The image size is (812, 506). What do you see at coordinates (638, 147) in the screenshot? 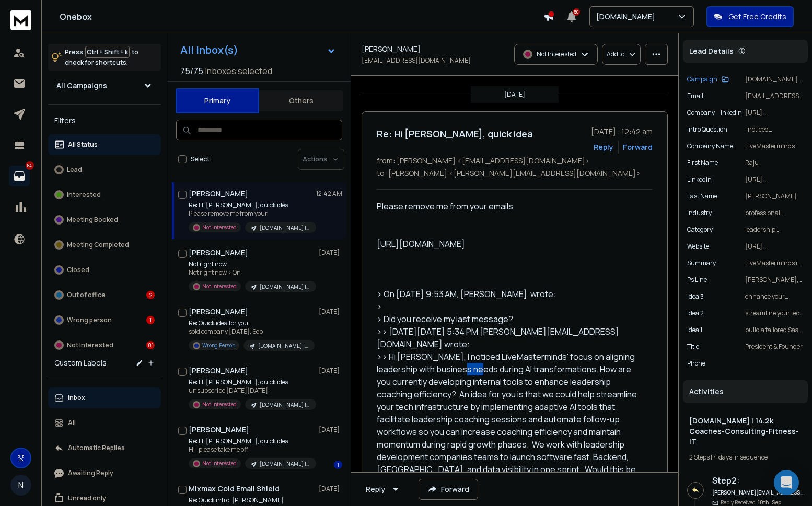
I see `div: Forward` at bounding box center [638, 147].